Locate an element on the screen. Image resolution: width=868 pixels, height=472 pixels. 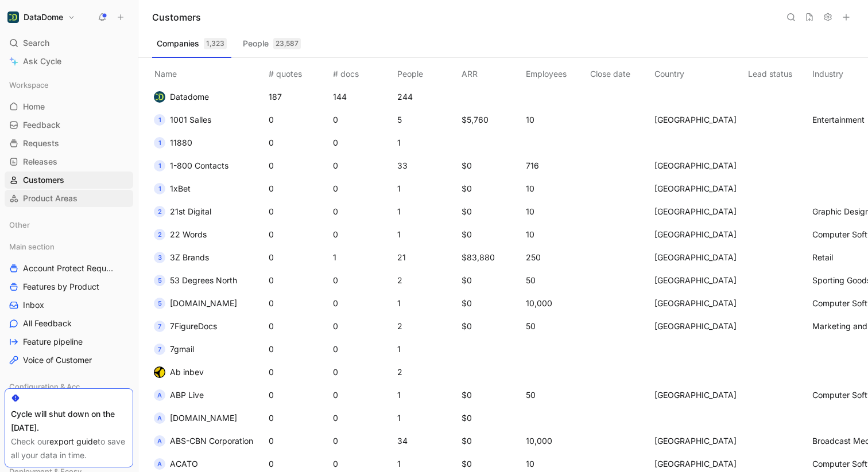
span: 1-800 Contacts is located at coordinates (199, 166).